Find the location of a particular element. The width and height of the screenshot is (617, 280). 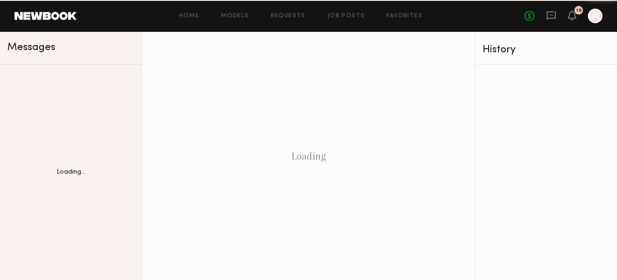

a: Favorites is located at coordinates (404, 16).